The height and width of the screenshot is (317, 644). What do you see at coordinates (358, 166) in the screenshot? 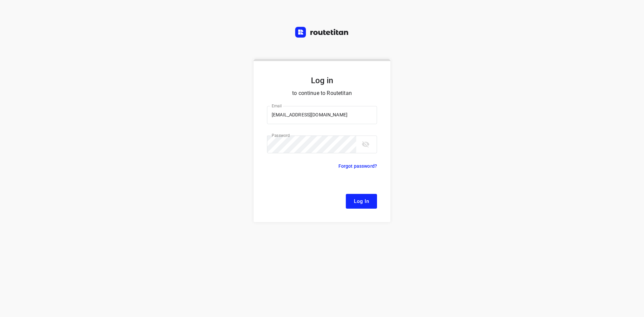
I see `p: Forgot password?` at bounding box center [358, 166].